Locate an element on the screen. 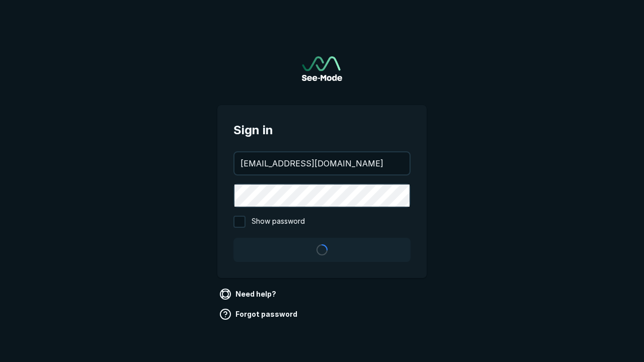  a: Forgot password is located at coordinates (259, 314).